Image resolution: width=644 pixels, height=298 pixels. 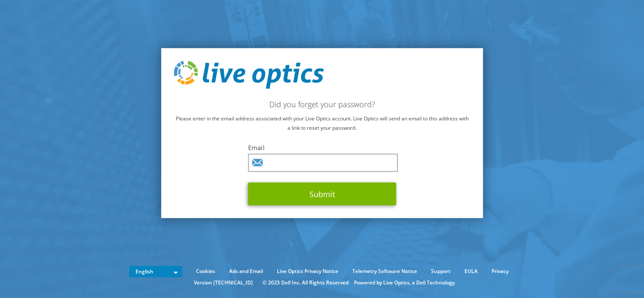 What do you see at coordinates (405, 283) in the screenshot?
I see `li: Powered by Live Optics, a Dell Technology` at bounding box center [405, 283].